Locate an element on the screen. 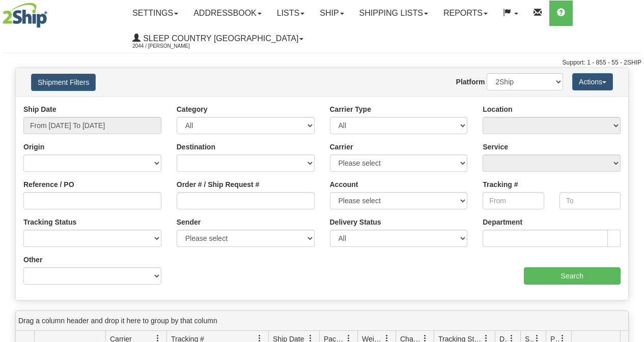 The width and height of the screenshot is (644, 342). a: Ship is located at coordinates (331, 13).